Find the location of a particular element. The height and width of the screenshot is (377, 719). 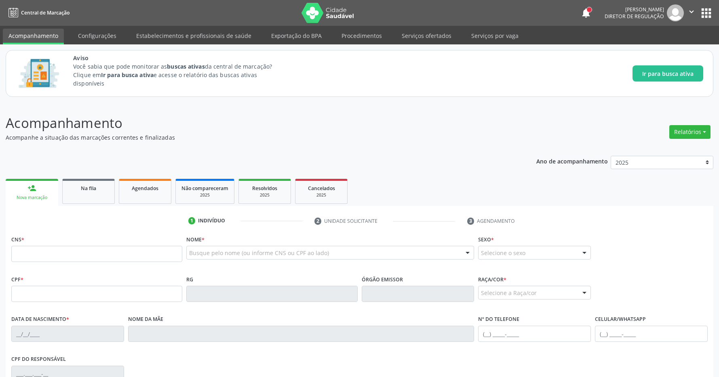

button: Relatórios is located at coordinates (690, 132).